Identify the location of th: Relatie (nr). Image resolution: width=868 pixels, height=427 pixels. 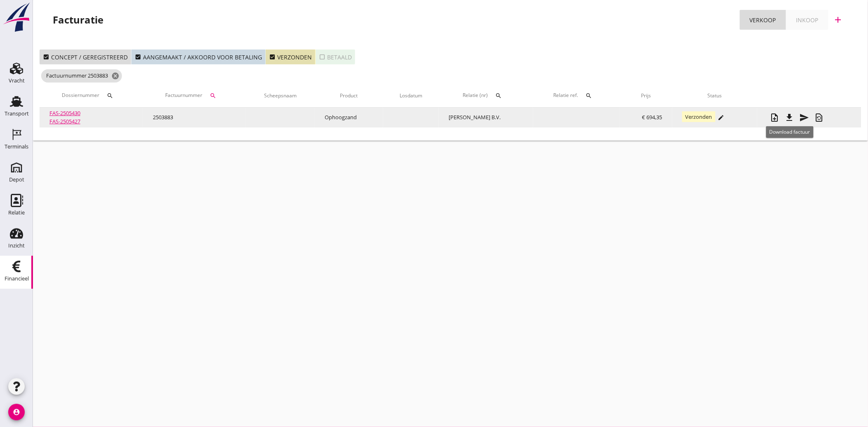
(486, 96).